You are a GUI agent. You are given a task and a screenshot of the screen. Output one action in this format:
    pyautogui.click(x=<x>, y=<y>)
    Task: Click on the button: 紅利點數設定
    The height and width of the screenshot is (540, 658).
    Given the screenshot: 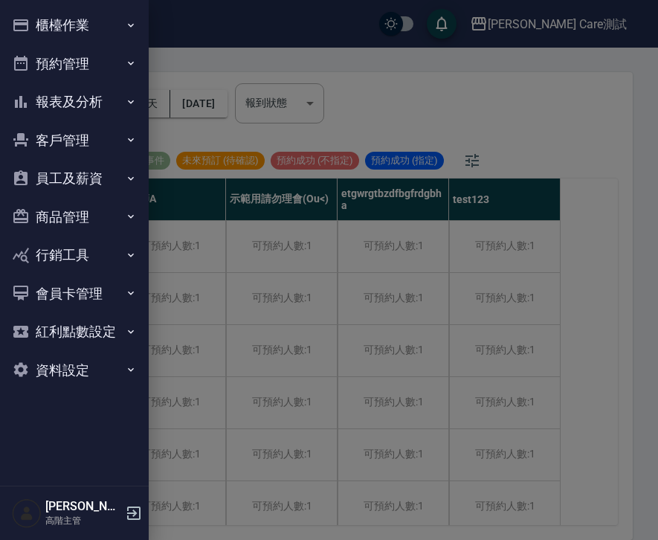 What is the action you would take?
    pyautogui.click(x=74, y=332)
    